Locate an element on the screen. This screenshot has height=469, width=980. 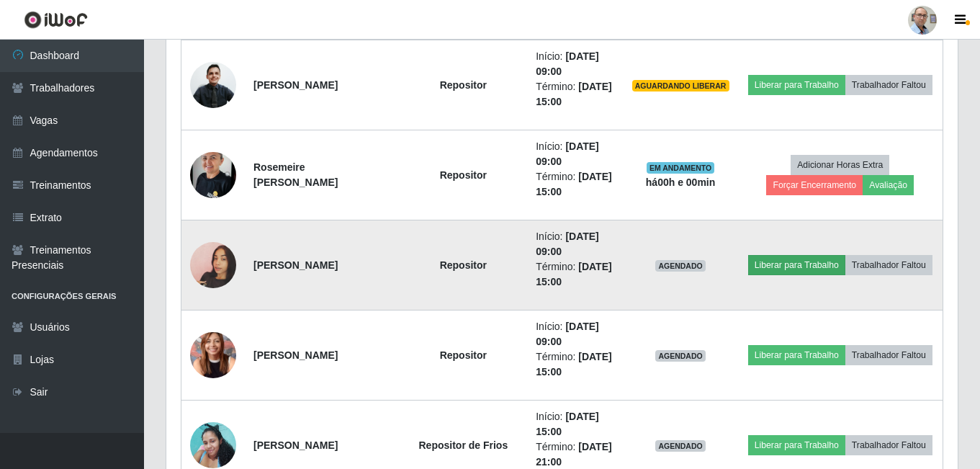
button: Avaliação is located at coordinates (888, 185).